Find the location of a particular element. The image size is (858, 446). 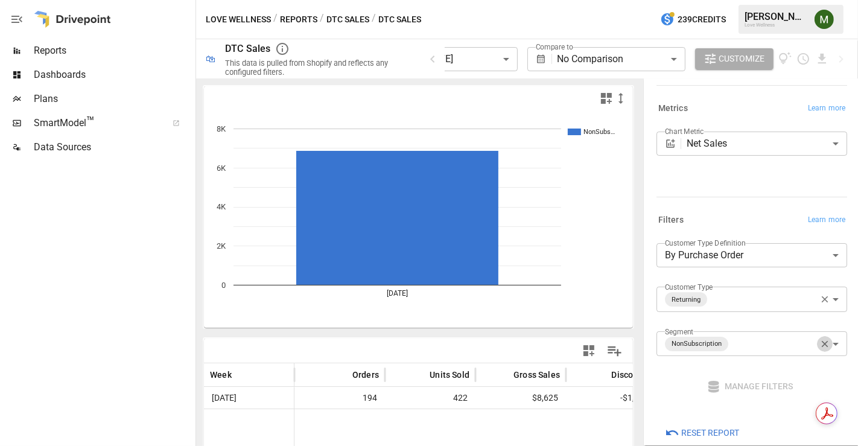

div: Love Wellness is located at coordinates (776, 25).